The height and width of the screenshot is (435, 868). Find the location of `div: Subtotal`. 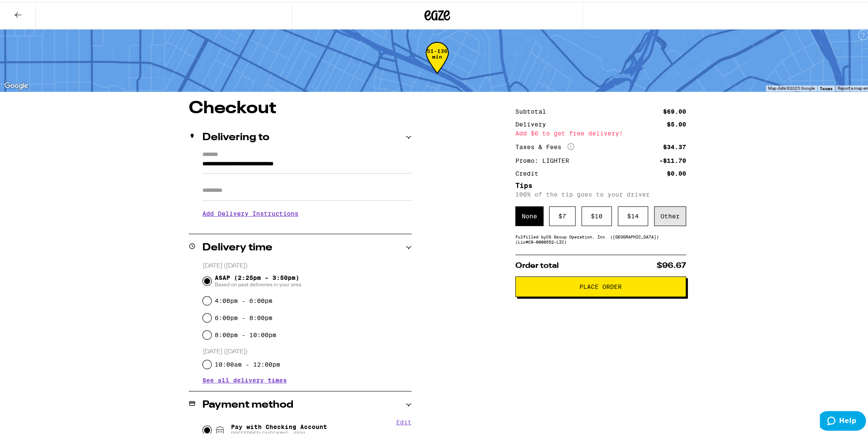

div: Subtotal is located at coordinates (534, 110).